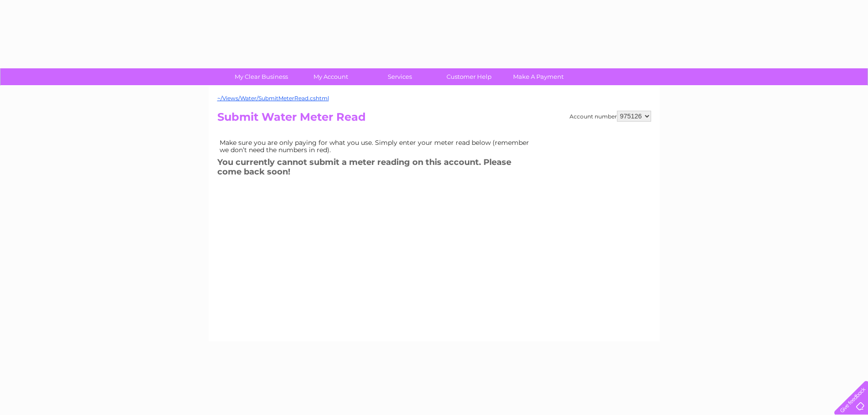  I want to click on h3: You currently cannot submit a meter reading on this account. Please come back soon!, so click(377, 168).